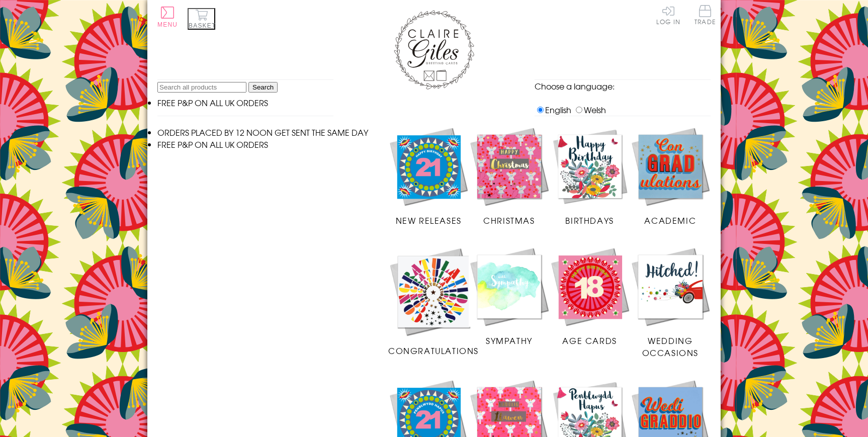 The height and width of the screenshot is (437, 868). I want to click on input: Search, so click(263, 87).